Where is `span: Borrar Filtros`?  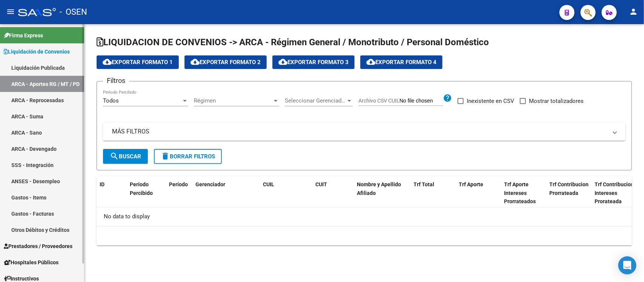
span: Borrar Filtros is located at coordinates (188, 157).